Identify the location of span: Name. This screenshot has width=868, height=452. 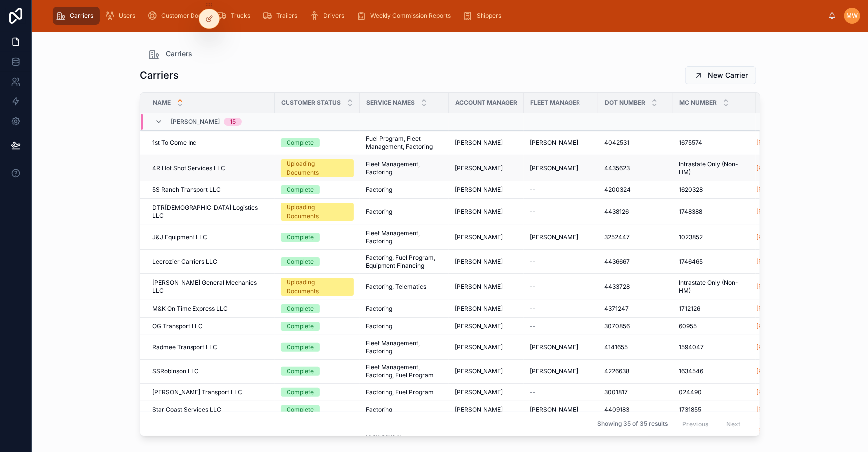
(162, 103).